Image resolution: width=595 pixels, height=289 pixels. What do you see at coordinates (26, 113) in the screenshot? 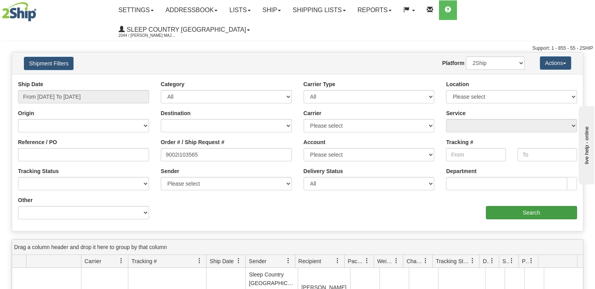
I see `label: Origin` at bounding box center [26, 113].